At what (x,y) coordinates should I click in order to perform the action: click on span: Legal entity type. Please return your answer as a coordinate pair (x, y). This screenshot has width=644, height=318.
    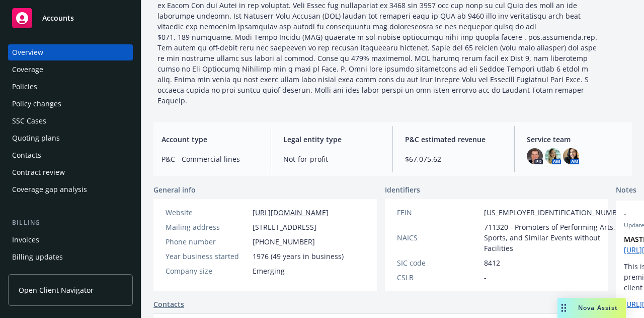
    Looking at the image, I should click on (332, 139).